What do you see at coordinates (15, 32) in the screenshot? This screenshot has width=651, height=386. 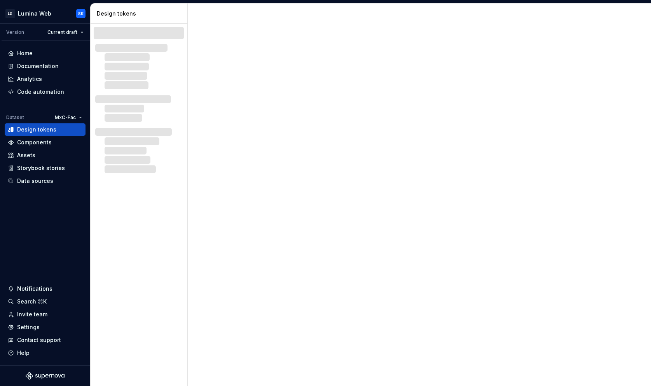 I see `div: Version` at bounding box center [15, 32].